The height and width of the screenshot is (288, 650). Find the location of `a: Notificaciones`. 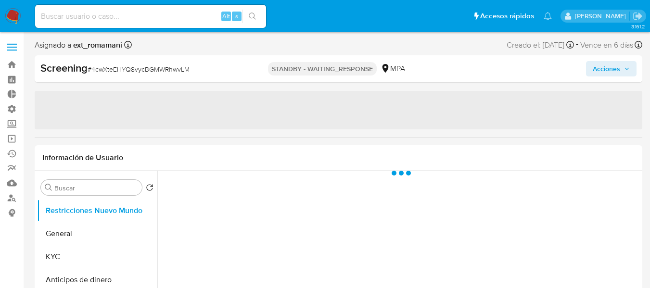

a: Notificaciones is located at coordinates (547, 16).